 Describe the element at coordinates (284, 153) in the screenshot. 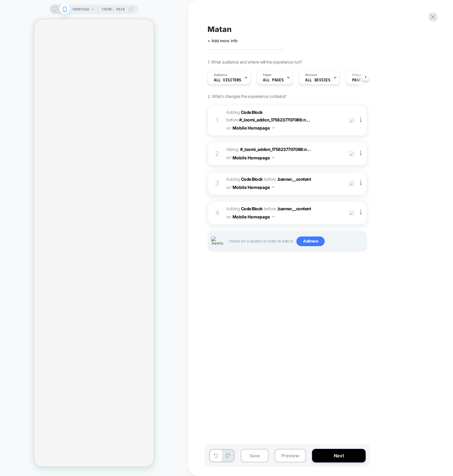

I see `span: Hiding :` at that location.